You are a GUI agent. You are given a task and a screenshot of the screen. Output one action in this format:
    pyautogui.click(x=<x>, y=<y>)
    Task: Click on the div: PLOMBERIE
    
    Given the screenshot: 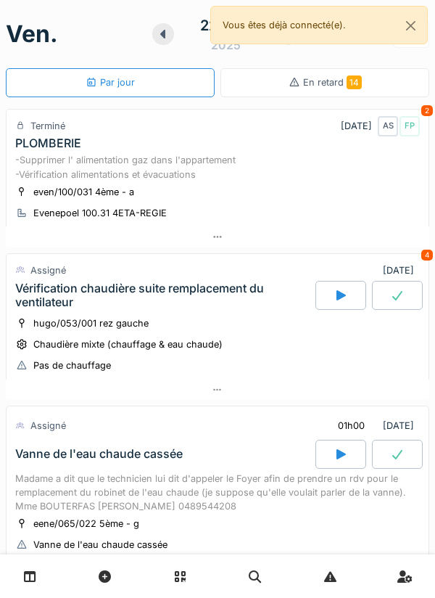 What is the action you would take?
    pyautogui.click(x=48, y=143)
    